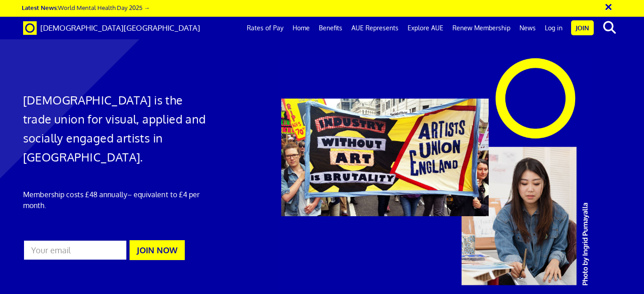 This screenshot has height=294, width=644. I want to click on a: AUE Represents, so click(375, 28).